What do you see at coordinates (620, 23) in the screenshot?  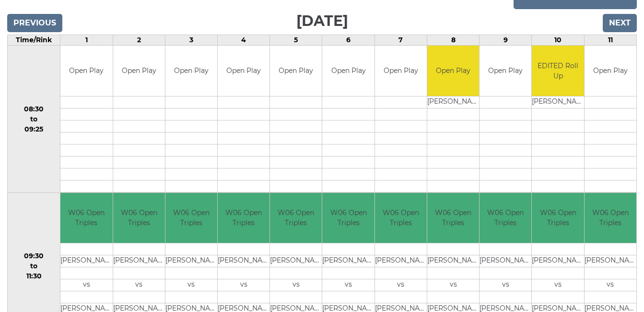 I see `input: Next` at bounding box center [620, 23].